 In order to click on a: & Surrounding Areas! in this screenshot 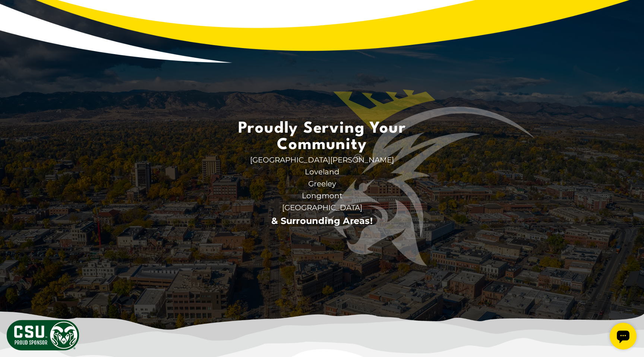, I will do `click(322, 221)`.